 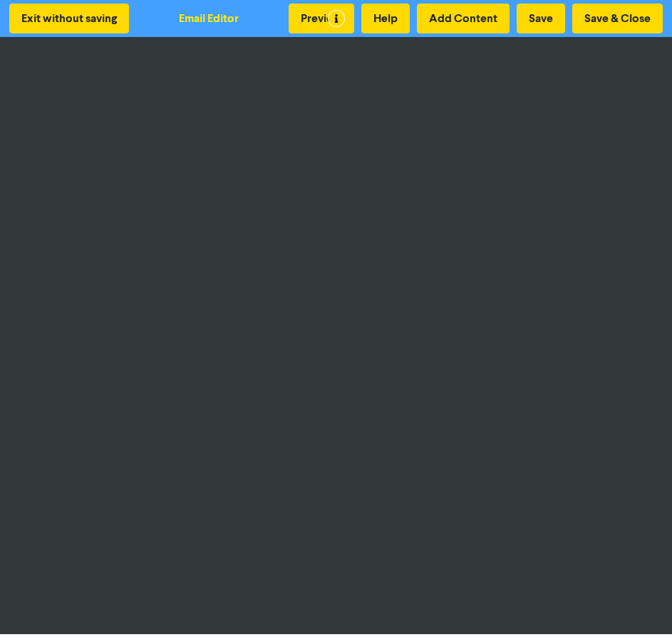 I want to click on button: Save, so click(x=541, y=19).